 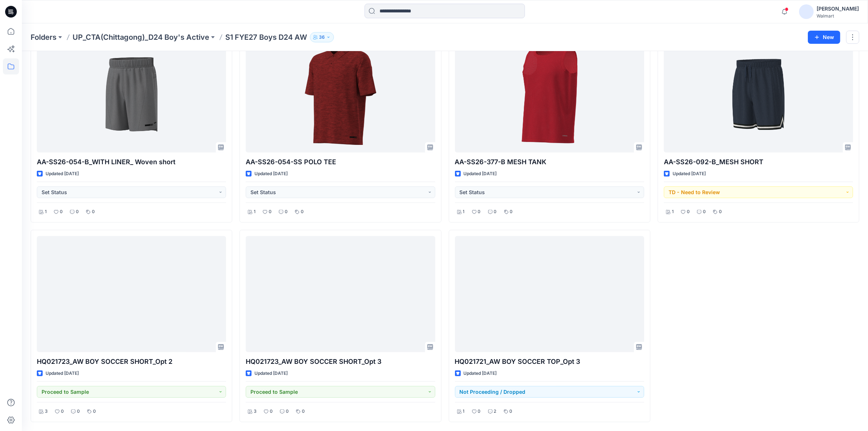 What do you see at coordinates (322, 37) in the screenshot?
I see `button: 36` at bounding box center [322, 37].